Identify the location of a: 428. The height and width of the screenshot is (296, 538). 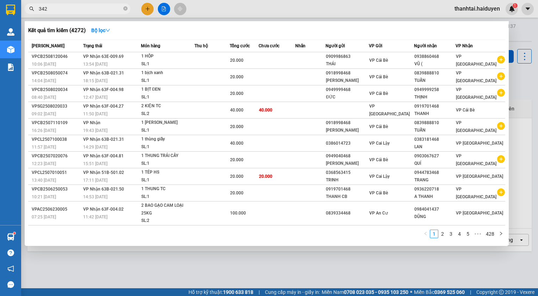
(490, 234).